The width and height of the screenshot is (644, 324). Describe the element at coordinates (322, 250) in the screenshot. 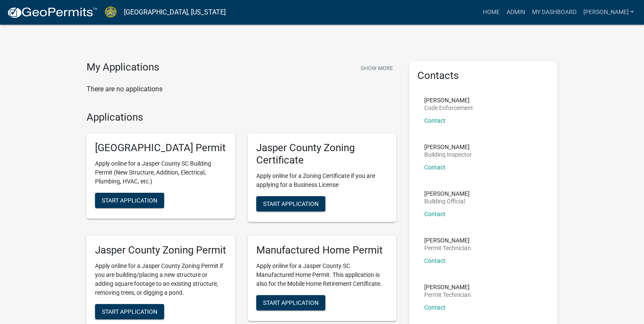

I see `h5: Manufactured Home Permit` at that location.